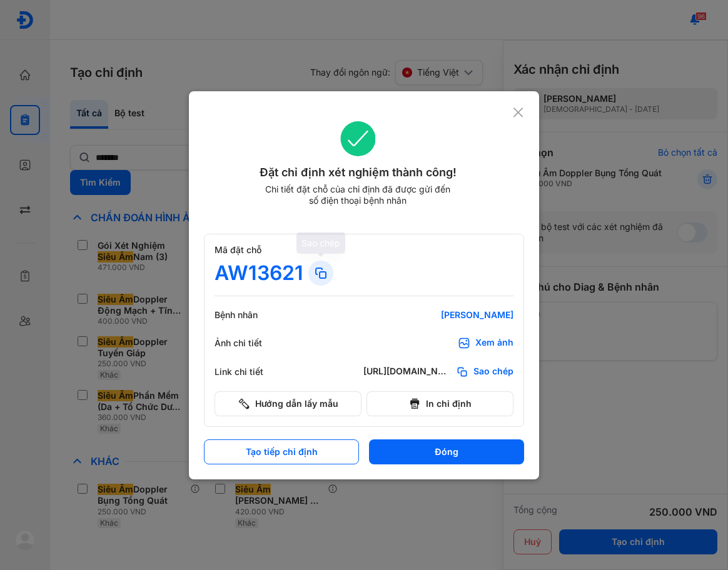 The image size is (728, 570). Describe the element at coordinates (287, 404) in the screenshot. I see `button: Hướng dẫn lấy mẫu` at that location.